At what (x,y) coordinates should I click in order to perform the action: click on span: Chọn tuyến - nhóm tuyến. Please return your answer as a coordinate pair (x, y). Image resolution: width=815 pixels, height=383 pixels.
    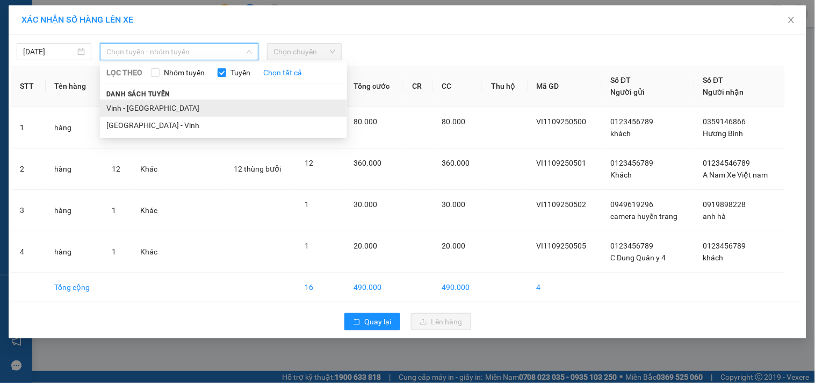
    Looking at the image, I should click on (179, 52).